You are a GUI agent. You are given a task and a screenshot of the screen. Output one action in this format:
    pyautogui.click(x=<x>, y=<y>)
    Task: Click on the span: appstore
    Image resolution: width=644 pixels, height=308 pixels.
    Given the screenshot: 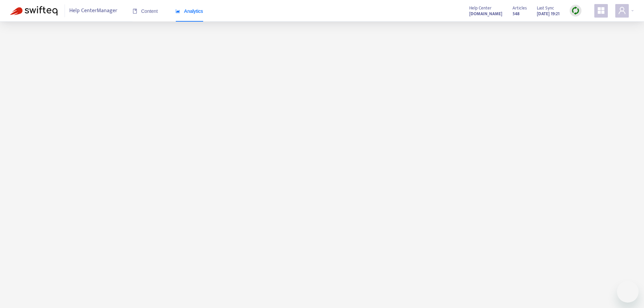 What is the action you would take?
    pyautogui.click(x=601, y=11)
    